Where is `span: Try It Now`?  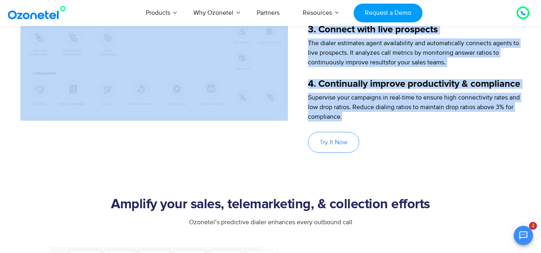
span: Try It Now is located at coordinates (333, 142).